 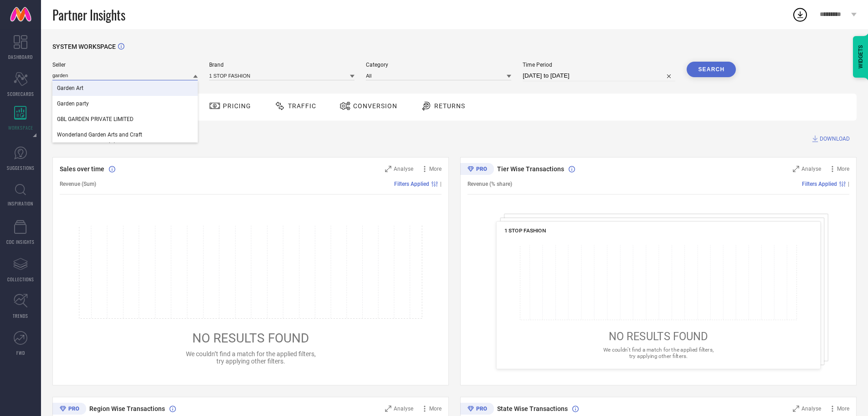 What do you see at coordinates (599, 75) in the screenshot?
I see `input: Select time period` at bounding box center [599, 75].